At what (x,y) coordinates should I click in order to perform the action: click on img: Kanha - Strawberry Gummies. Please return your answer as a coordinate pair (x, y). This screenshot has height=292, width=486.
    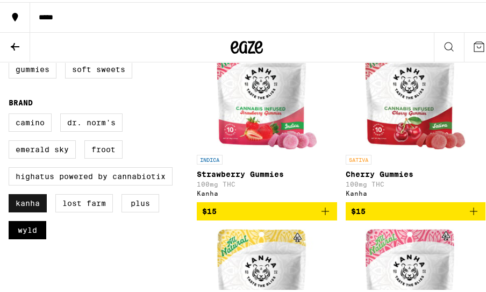
    Looking at the image, I should click on (267, 94).